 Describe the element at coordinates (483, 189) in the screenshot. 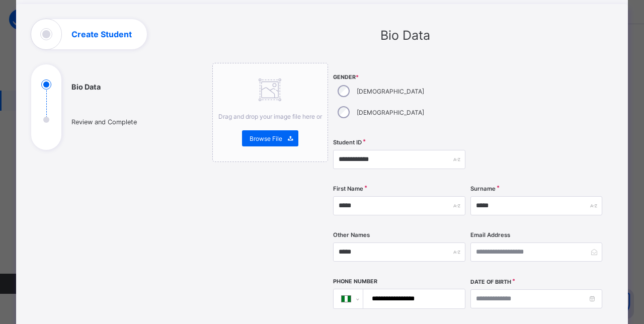

I see `label: Surname` at that location.